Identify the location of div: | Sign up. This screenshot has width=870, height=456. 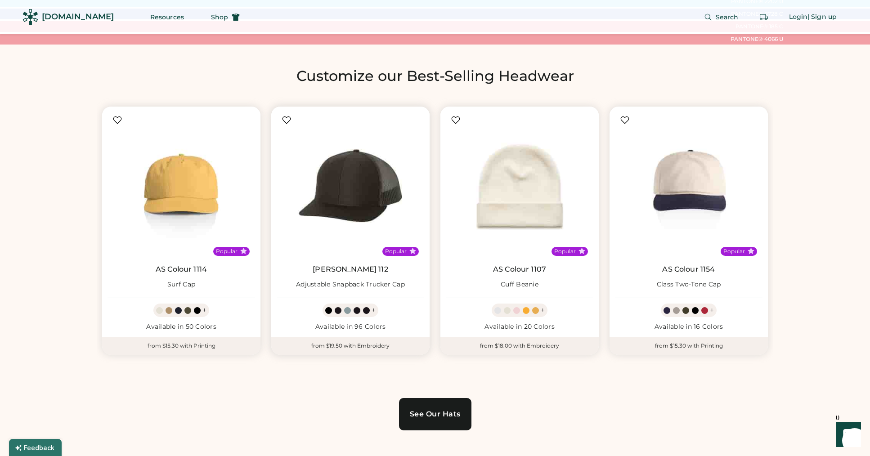
(821, 17).